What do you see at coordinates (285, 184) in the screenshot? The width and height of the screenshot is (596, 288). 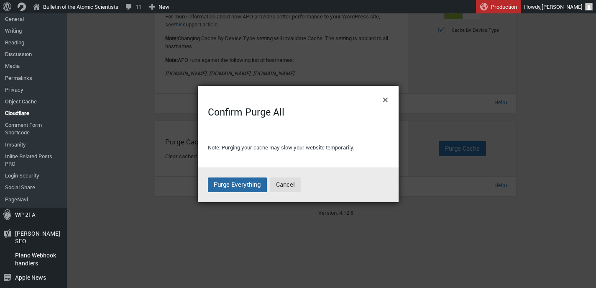 I see `span: Cancel` at bounding box center [285, 184].